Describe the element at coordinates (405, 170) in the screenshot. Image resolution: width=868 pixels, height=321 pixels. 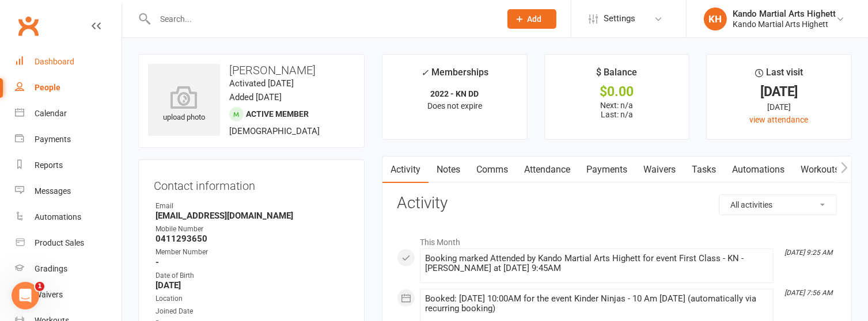
I see `a: Activity` at that location.